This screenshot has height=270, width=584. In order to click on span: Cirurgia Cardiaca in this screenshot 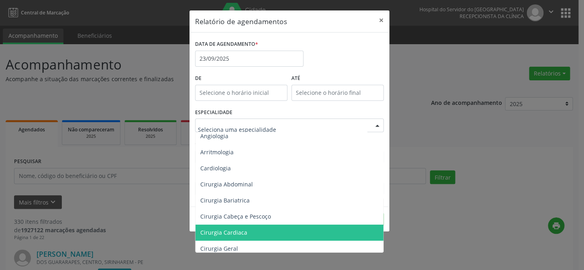, I will do `click(223, 232)`.